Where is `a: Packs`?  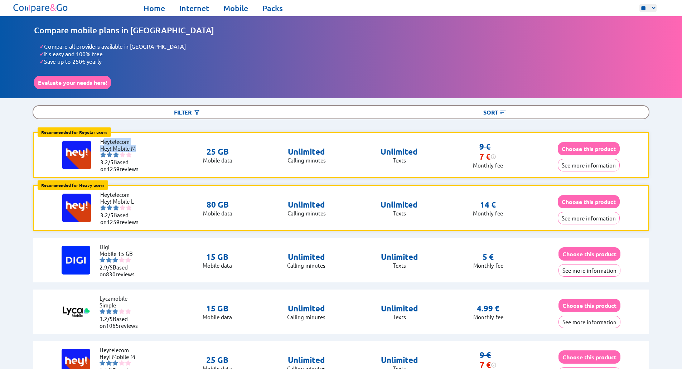
a: Packs is located at coordinates (272, 8).